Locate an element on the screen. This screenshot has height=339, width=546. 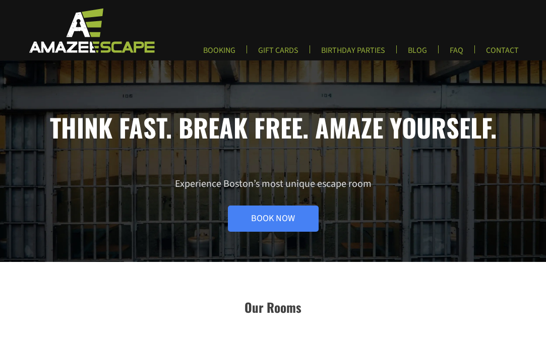
img: Escape Room Game in Boston Area is located at coordinates (91, 30).